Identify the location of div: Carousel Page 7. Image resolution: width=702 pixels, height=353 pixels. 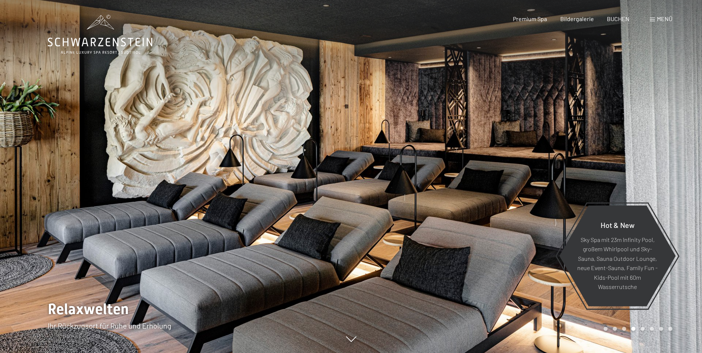
(661, 329).